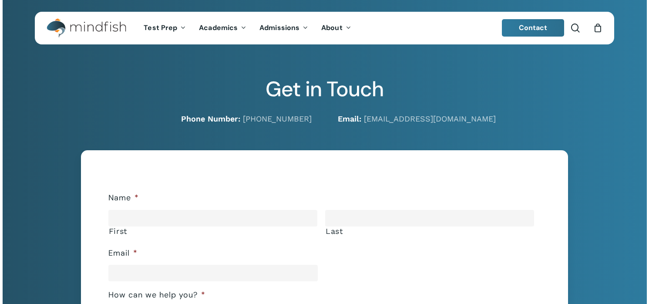 The height and width of the screenshot is (304, 649). What do you see at coordinates (247, 28) in the screenshot?
I see `nav: Main Menu` at bounding box center [247, 28].